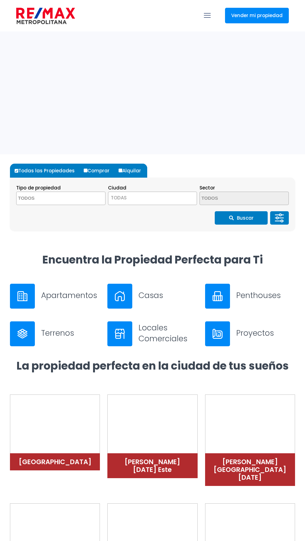  What do you see at coordinates (17, 171) in the screenshot?
I see `input: Todas las Propiedades` at bounding box center [17, 171].